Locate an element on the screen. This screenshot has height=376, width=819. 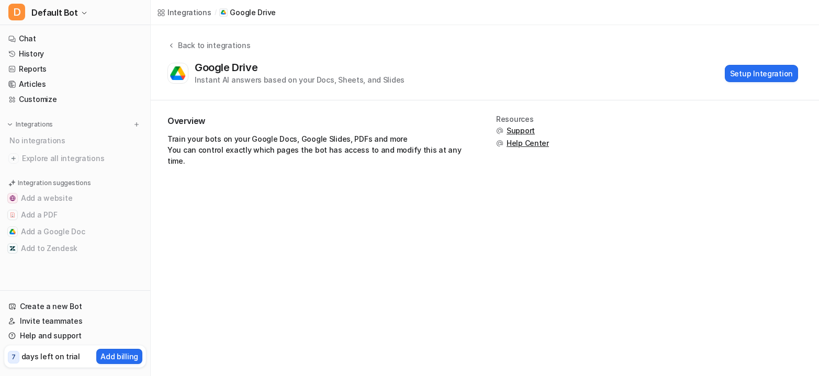
img: expand menu is located at coordinates (10, 125).